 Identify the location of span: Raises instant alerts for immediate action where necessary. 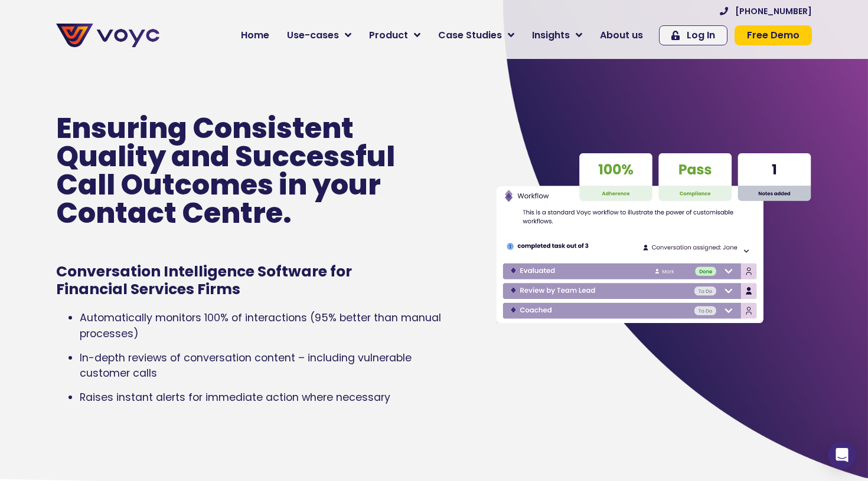
(235, 398).